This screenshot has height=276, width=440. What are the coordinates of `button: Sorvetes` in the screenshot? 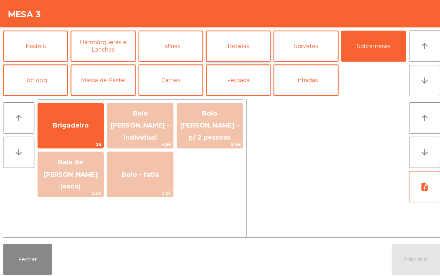 It's located at (304, 46).